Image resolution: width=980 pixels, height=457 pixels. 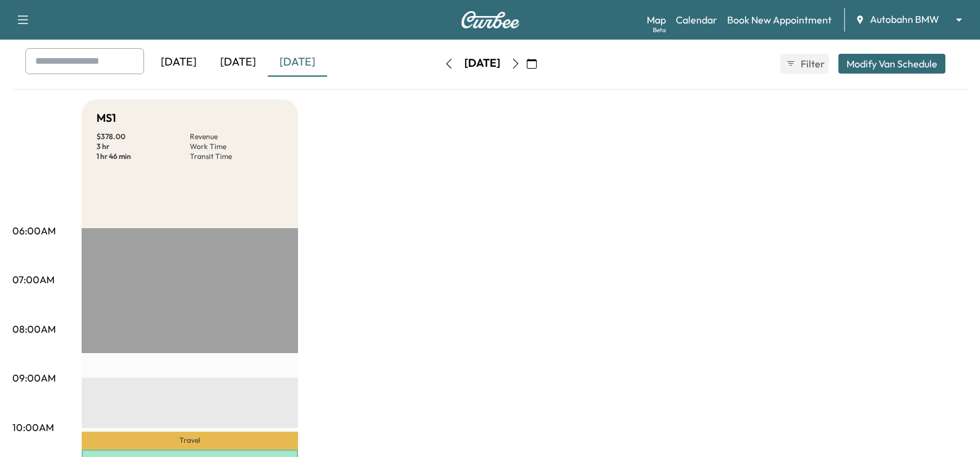 I want to click on span: Autobahn BMW, so click(x=904, y=19).